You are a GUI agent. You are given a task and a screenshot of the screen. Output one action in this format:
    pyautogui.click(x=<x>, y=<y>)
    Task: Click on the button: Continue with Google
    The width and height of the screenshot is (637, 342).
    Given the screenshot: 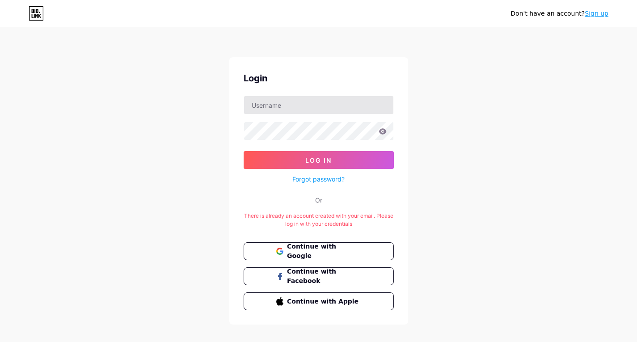 What is the action you would take?
    pyautogui.click(x=319, y=251)
    